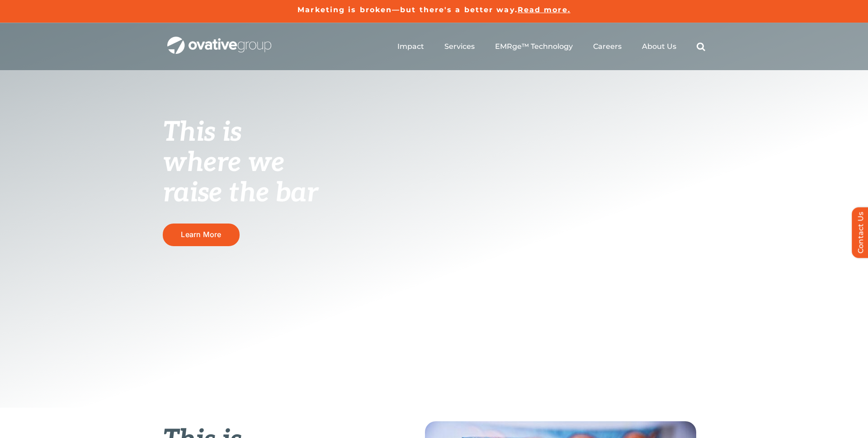  I want to click on span: About Us, so click(659, 47).